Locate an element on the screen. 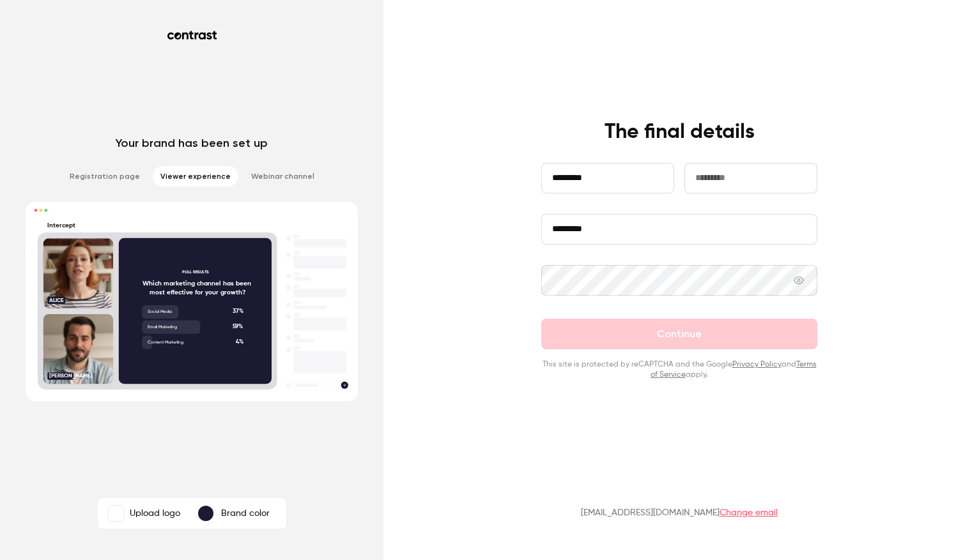 The image size is (956, 560). a: Terms of Service is located at coordinates (734, 370).